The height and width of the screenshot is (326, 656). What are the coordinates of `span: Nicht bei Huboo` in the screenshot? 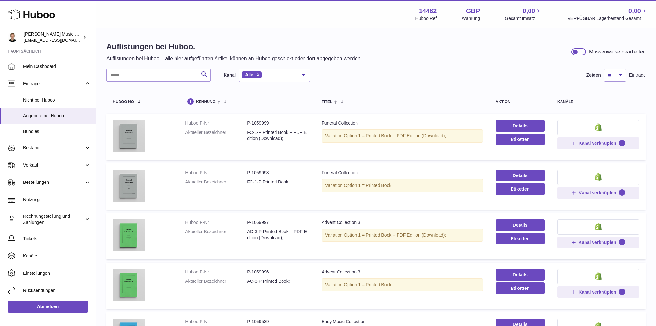 It's located at (57, 100).